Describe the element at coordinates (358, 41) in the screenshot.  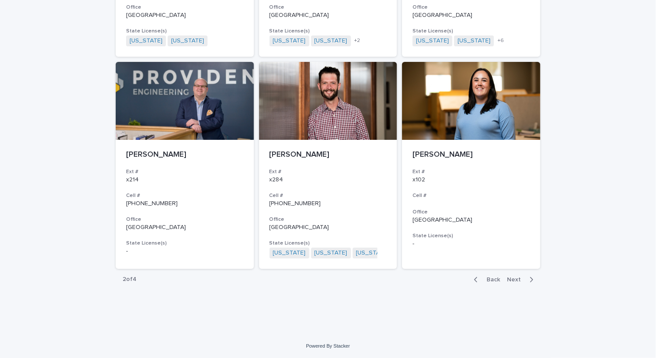
I see `span: + 2` at that location.